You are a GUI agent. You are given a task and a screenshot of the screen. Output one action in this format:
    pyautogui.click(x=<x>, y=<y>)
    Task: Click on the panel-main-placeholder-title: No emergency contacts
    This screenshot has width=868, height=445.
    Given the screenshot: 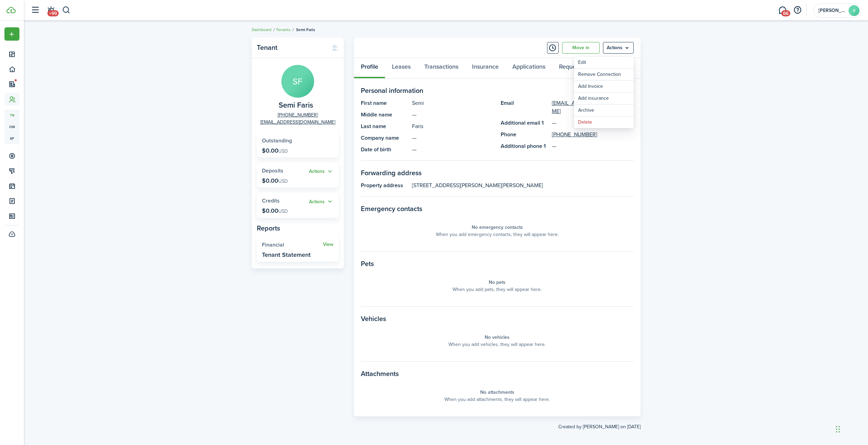 What is the action you would take?
    pyautogui.click(x=497, y=227)
    